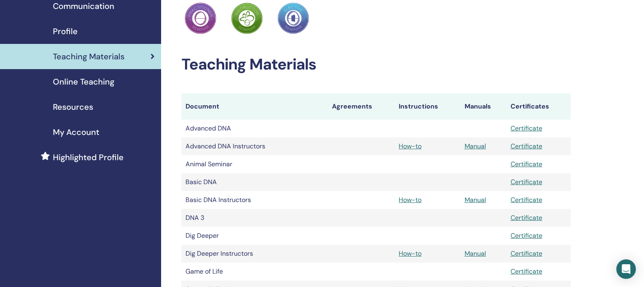 Image resolution: width=644 pixels, height=287 pixels. I want to click on td: Advanced DNA Instructors, so click(254, 146).